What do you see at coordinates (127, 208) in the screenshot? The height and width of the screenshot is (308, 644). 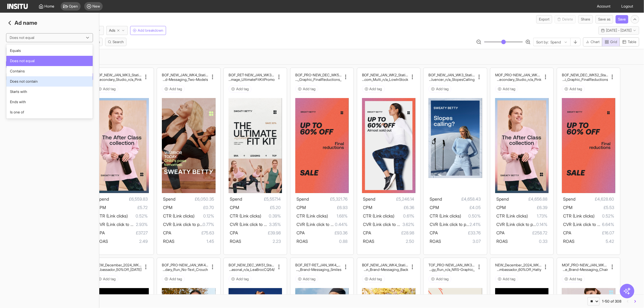 I see `span: £5.72` at bounding box center [127, 208].